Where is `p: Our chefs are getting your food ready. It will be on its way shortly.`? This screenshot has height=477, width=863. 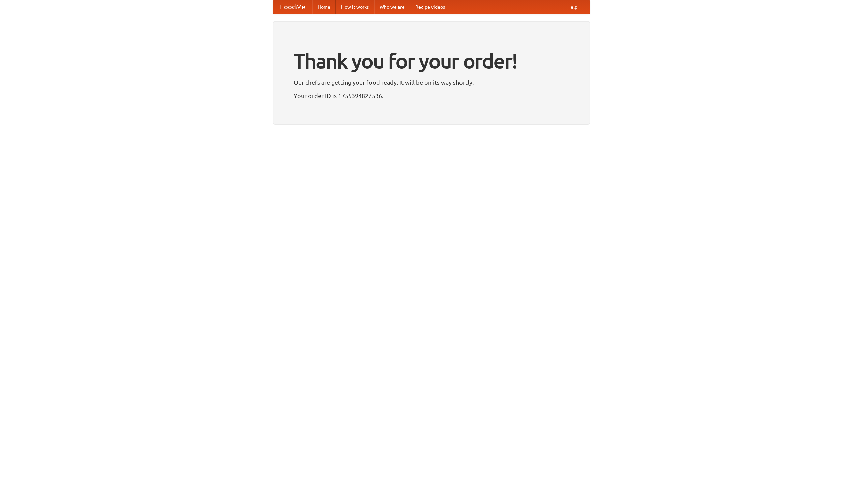
p: Our chefs are getting your food ready. It will be on its way shortly. is located at coordinates (432, 82).